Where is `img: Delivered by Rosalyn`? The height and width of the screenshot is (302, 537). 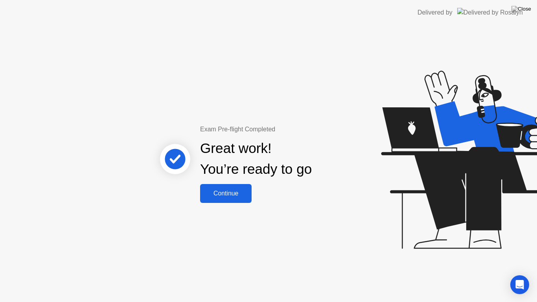
img: Delivered by Rosalyn is located at coordinates (490, 12).